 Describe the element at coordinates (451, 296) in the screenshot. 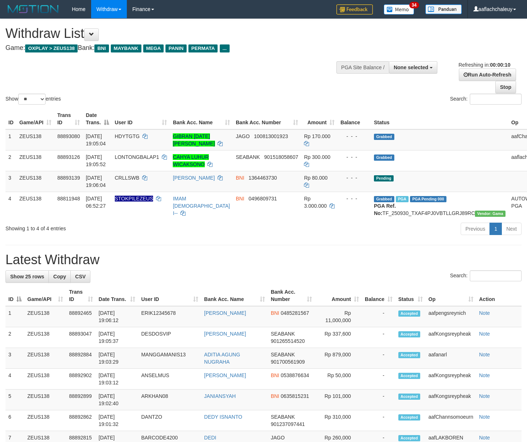

I see `th: Op: activate to sort column ascending` at that location.